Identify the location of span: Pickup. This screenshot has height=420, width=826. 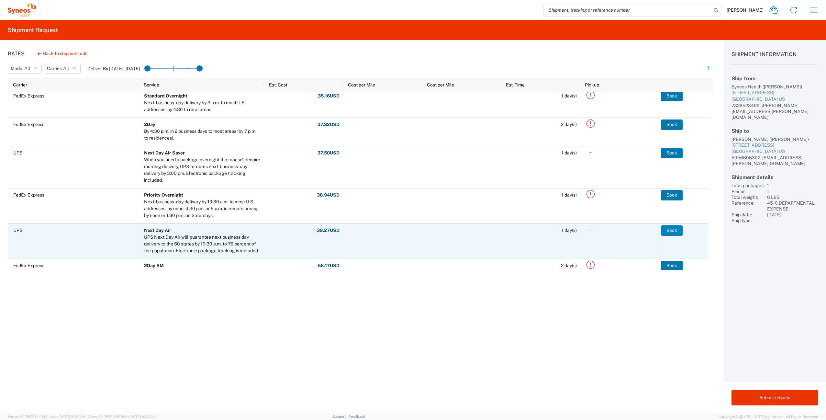
(592, 85).